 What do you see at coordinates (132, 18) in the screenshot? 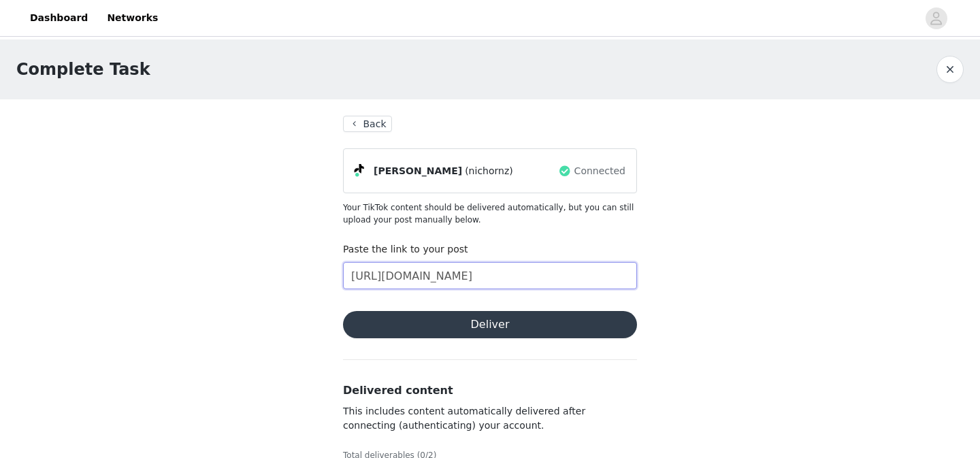
I see `a: Networks` at bounding box center [132, 18].